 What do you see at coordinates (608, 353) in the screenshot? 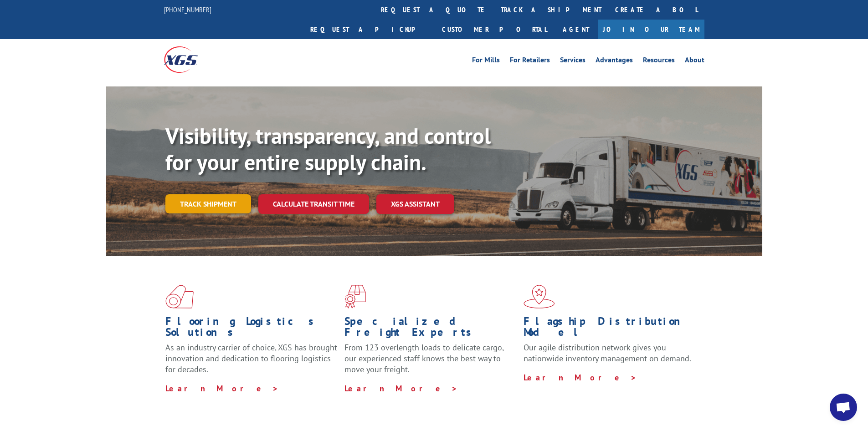
I see `span: Our agile distribution network gives you nationwide inventory management on demand.` at bounding box center [608, 353].